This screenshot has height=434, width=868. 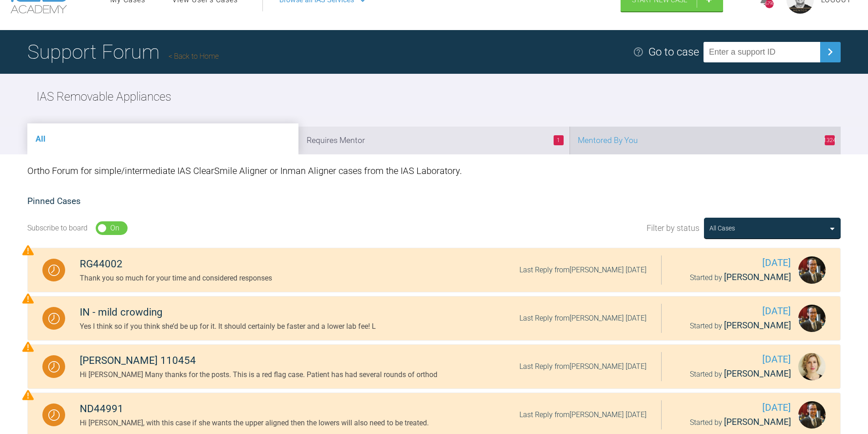 I want to click on div: Yes I think so if you think she’d be up for it. It should certainly be faster and a lower lab fee! L, so click(x=228, y=327).